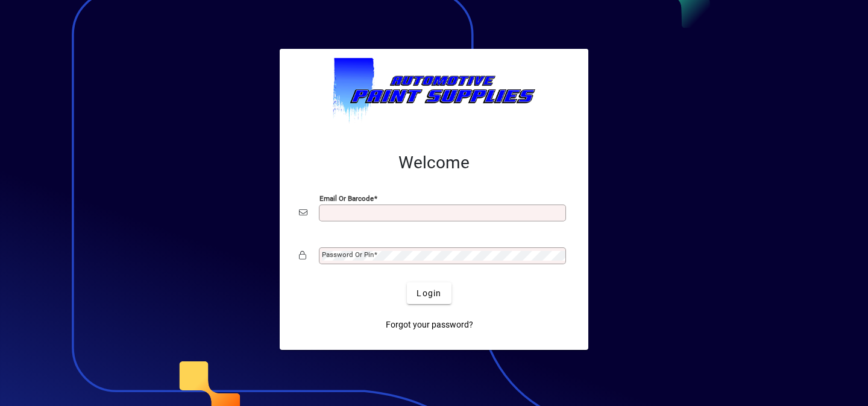  What do you see at coordinates (434, 163) in the screenshot?
I see `h2: Welcome` at bounding box center [434, 163].